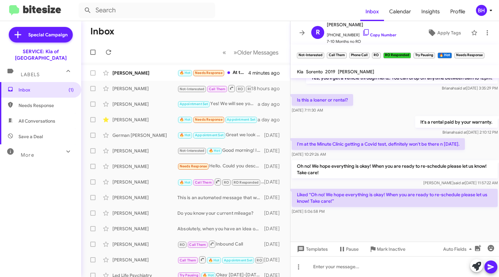 This screenshot has height=277, width=499. Describe the element at coordinates (387, 249) in the screenshot. I see `button: Mark Inactive` at that location.